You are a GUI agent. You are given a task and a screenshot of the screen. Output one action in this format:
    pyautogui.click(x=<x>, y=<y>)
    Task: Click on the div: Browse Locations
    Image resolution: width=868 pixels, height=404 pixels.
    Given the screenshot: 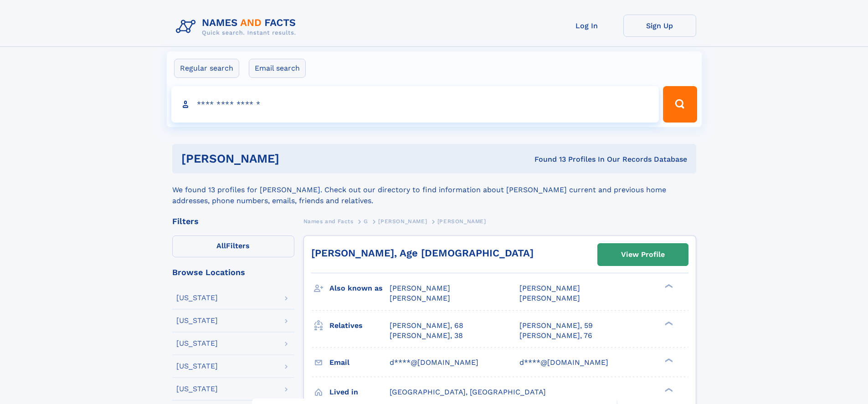 What is the action you would take?
    pyautogui.click(x=233, y=272)
    